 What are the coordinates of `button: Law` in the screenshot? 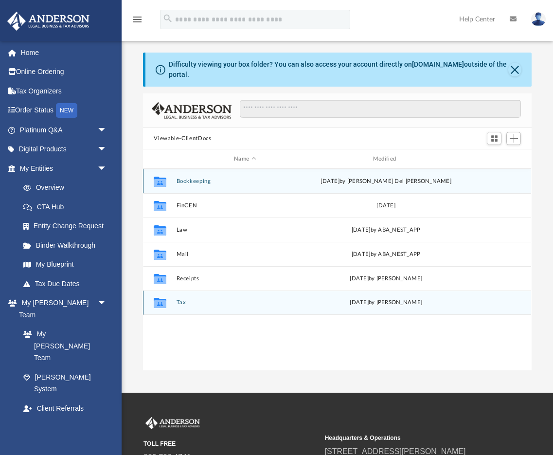 It's located at (245, 230).